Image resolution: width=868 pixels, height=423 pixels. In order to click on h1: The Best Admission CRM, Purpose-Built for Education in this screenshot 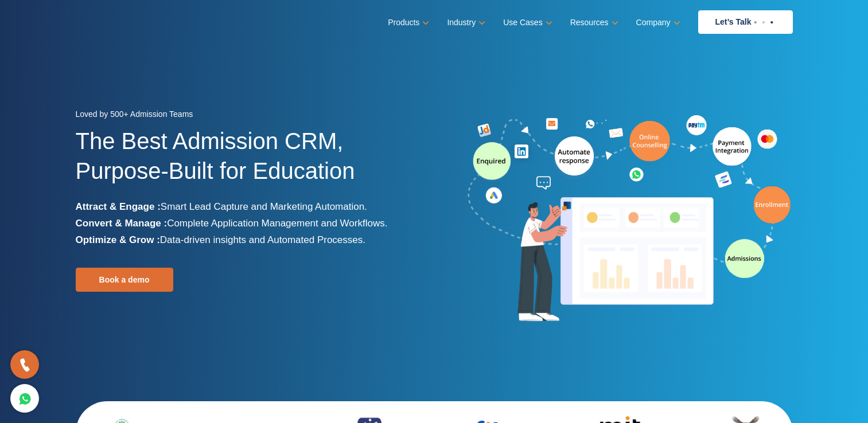, I will do `click(250, 162)`.